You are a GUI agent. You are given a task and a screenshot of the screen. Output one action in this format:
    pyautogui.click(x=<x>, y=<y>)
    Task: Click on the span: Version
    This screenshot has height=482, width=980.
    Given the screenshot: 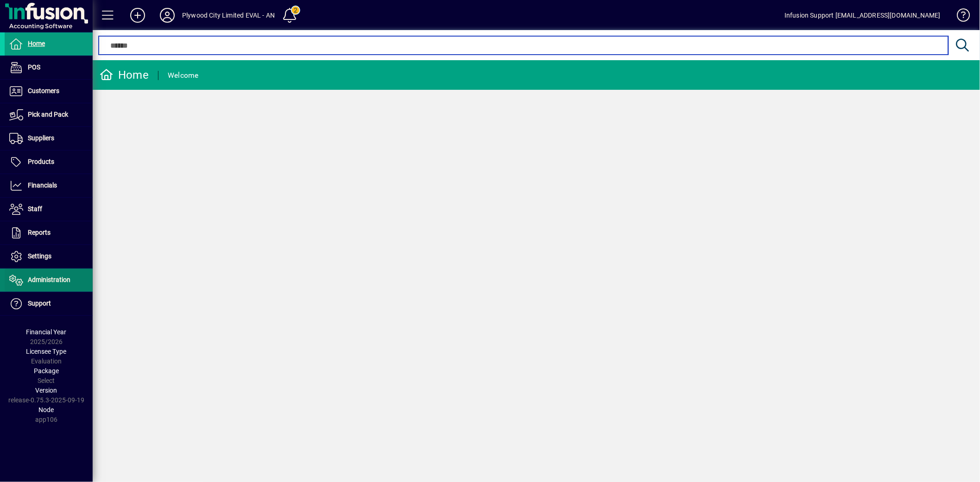 What is the action you would take?
    pyautogui.click(x=46, y=391)
    